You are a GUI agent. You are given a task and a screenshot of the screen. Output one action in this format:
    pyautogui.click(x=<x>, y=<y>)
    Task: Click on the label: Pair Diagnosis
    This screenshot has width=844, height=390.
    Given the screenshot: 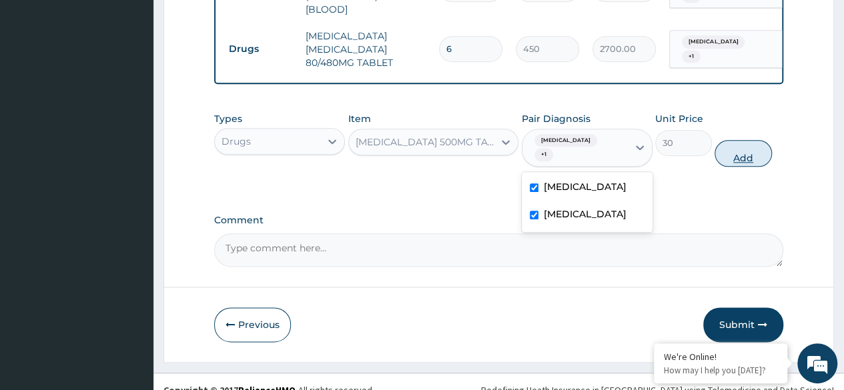 What is the action you would take?
    pyautogui.click(x=556, y=119)
    